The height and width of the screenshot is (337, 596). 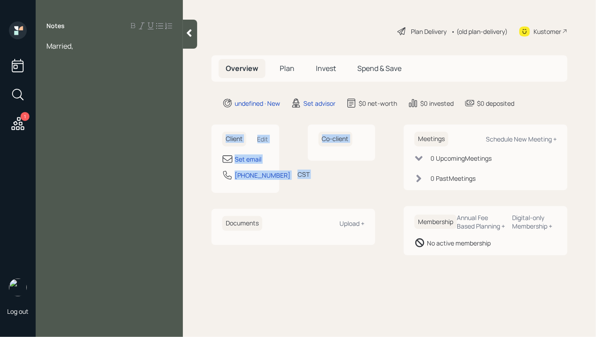 What do you see at coordinates (521, 139) in the screenshot?
I see `div: Schedule New Meeting +` at bounding box center [521, 139].